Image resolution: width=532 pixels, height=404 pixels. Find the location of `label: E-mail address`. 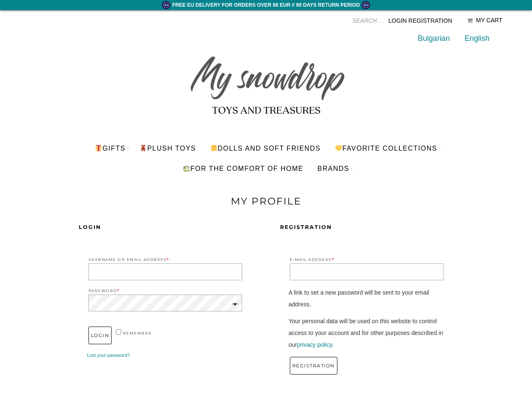

label: E-mail address is located at coordinates (367, 260).